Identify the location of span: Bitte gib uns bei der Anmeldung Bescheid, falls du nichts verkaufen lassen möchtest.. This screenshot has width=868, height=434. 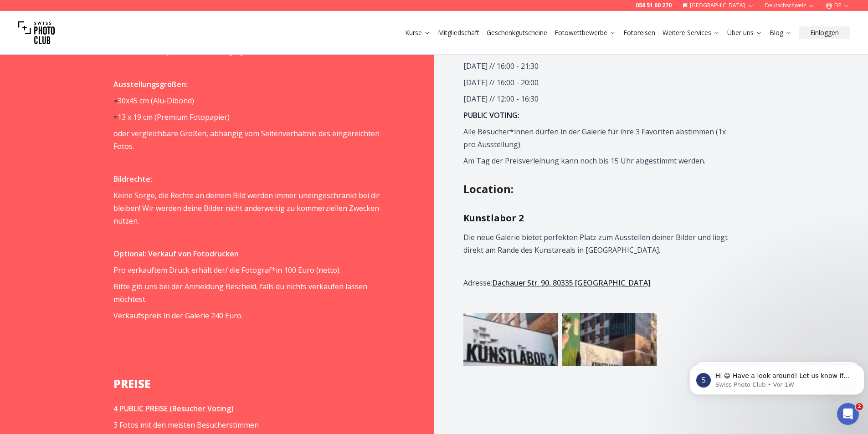
(240, 293).